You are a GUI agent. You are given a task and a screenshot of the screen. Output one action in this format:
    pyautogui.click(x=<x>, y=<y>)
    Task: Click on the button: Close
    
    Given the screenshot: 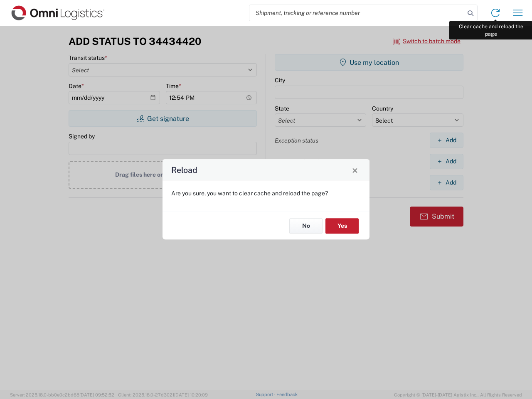 What is the action you would take?
    pyautogui.click(x=355, y=170)
    